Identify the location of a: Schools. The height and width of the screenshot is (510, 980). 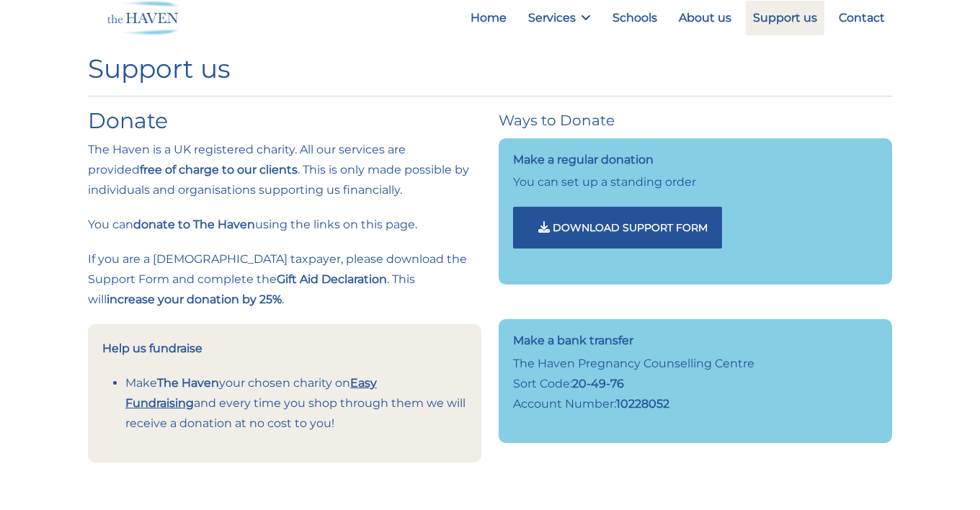
(635, 18).